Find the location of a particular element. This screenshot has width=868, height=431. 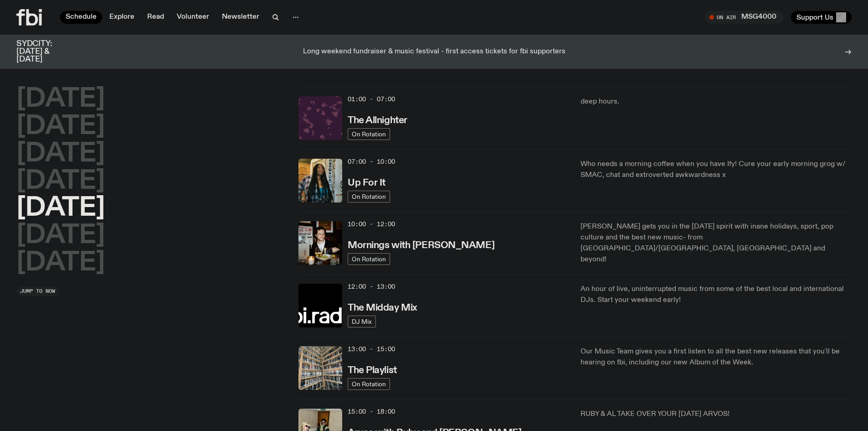

a: Volunteer is located at coordinates (193, 17).